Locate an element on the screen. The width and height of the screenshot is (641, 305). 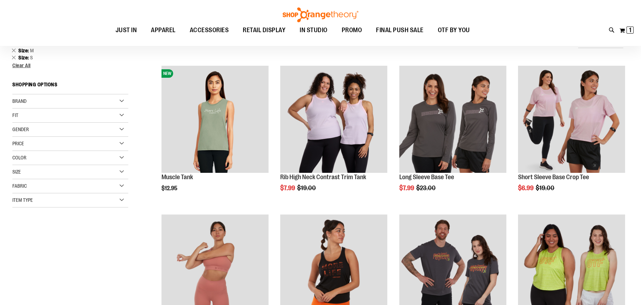
span: IN STUDIO is located at coordinates (313, 30).